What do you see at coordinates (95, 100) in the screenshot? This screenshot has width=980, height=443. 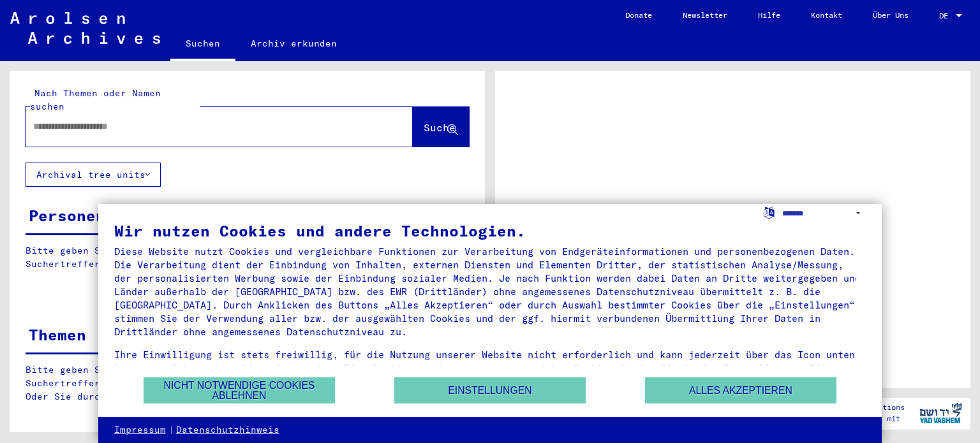 I see `mat-label: Nach Themen oder Namen suchen` at bounding box center [95, 100].